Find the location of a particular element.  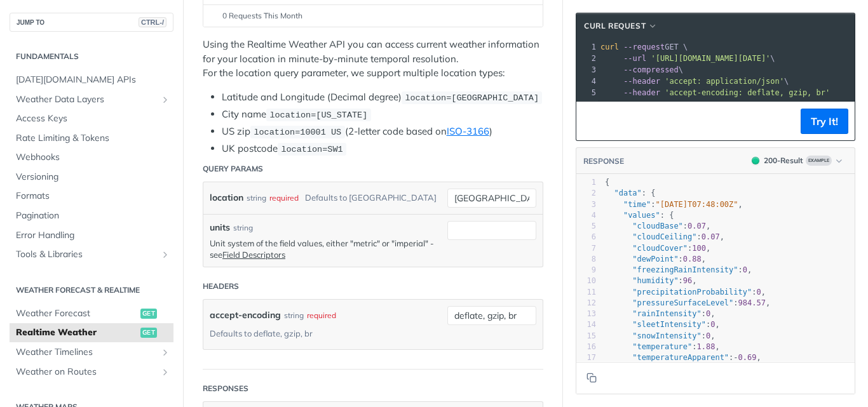

span: --compressed is located at coordinates (651, 70).